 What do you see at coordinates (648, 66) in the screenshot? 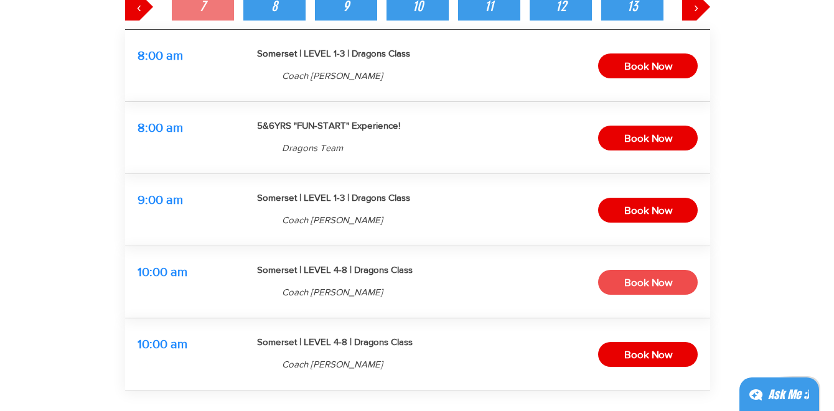
I see `button: Book Now, Somerset | LEVEL 1-3 | Dragons Class, 8:00 am, 4 spots available, Coach Zenn, 1 hr` at bounding box center [648, 66].